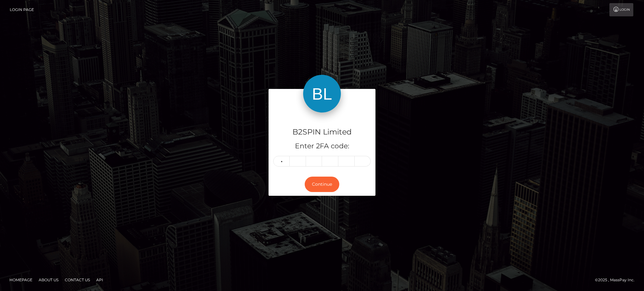 This screenshot has height=291, width=644. What do you see at coordinates (322, 132) in the screenshot?
I see `h4: B2SPIN Limited` at bounding box center [322, 132].